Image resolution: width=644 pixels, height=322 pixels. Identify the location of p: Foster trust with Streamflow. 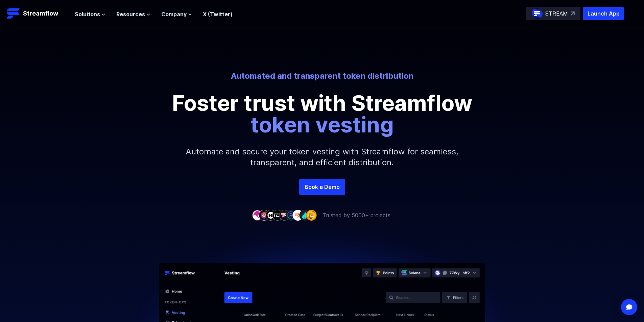
(322, 113).